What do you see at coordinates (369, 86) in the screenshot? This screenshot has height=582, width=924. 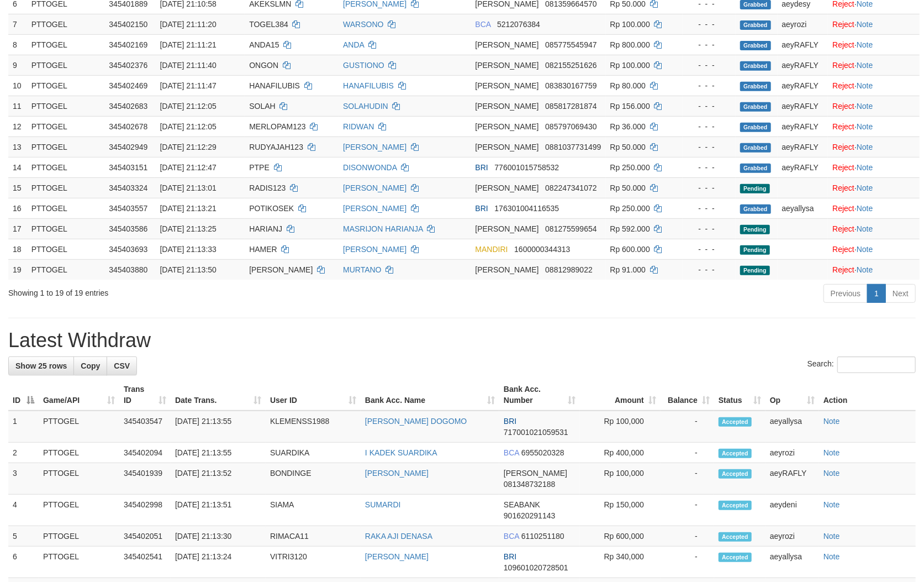 I see `a: HANAFILUBIS` at bounding box center [369, 86].